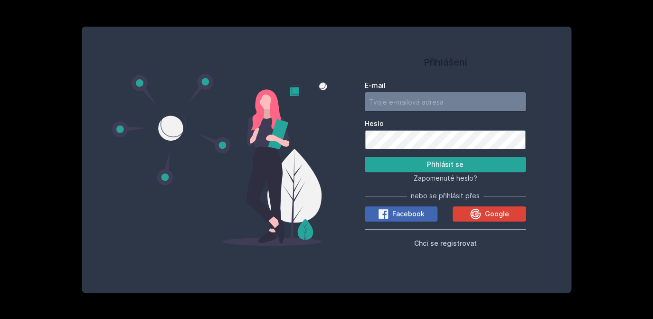 This screenshot has width=653, height=319. Describe the element at coordinates (445, 178) in the screenshot. I see `span: Zapomenuté heslo?` at that location.